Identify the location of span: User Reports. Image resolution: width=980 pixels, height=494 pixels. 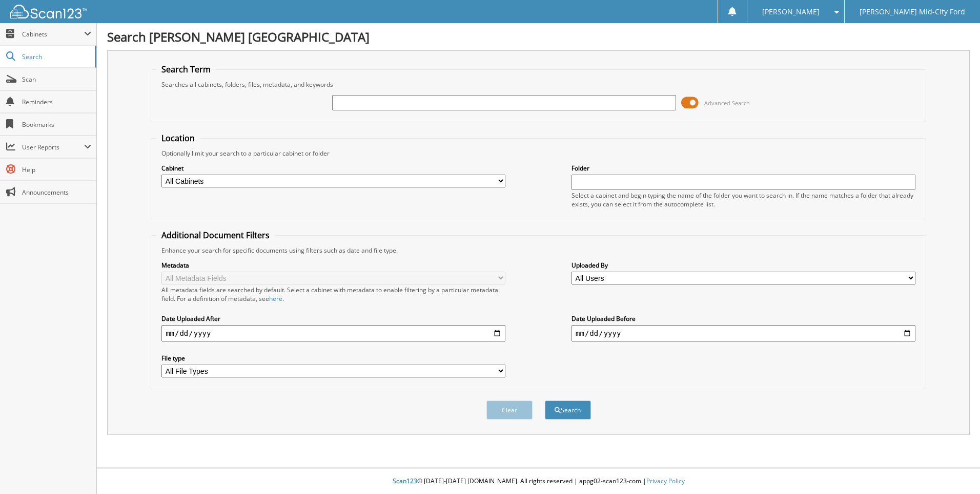
(53, 147).